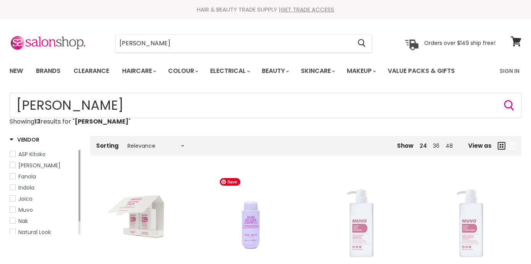 This screenshot has height=264, width=531. What do you see at coordinates (43, 198) in the screenshot?
I see `a: Joico` at bounding box center [43, 198].